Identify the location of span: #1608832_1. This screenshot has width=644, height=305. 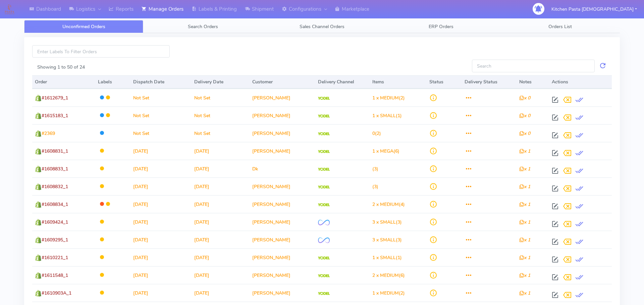
(55, 186).